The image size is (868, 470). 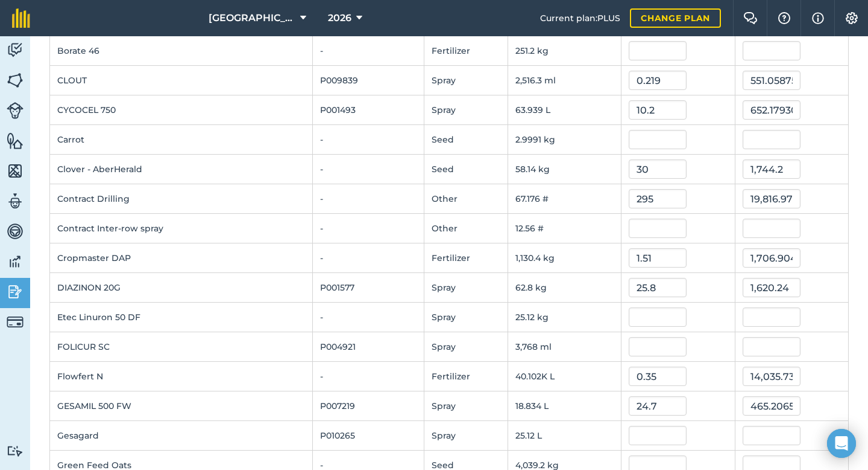 What do you see at coordinates (368, 435) in the screenshot?
I see `td: P010265` at bounding box center [368, 435].